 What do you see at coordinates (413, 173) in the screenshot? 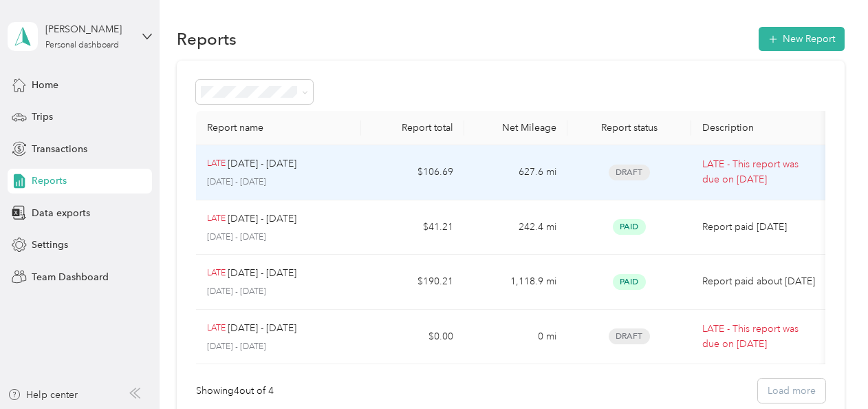
I see `td: $106.69` at bounding box center [413, 173].